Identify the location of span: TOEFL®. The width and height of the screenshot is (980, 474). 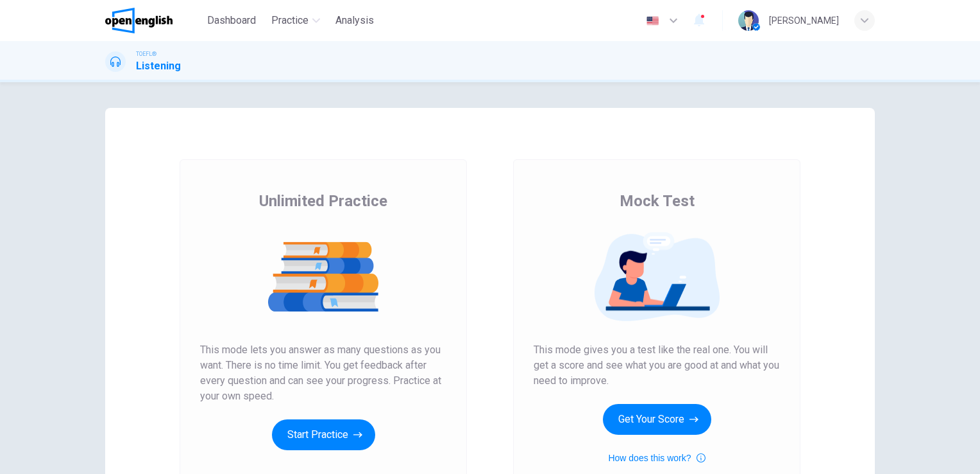
(146, 54).